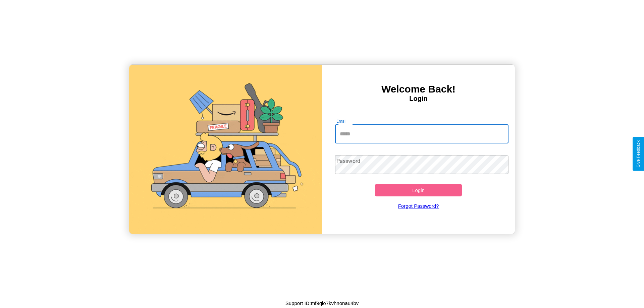 Image resolution: width=644 pixels, height=308 pixels. I want to click on a: Forgot Password?, so click(419, 206).